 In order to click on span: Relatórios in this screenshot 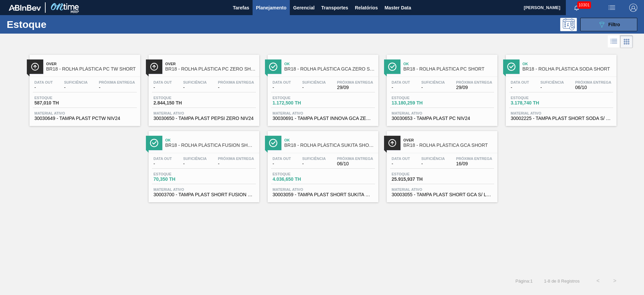, I will do `click(366, 8)`.